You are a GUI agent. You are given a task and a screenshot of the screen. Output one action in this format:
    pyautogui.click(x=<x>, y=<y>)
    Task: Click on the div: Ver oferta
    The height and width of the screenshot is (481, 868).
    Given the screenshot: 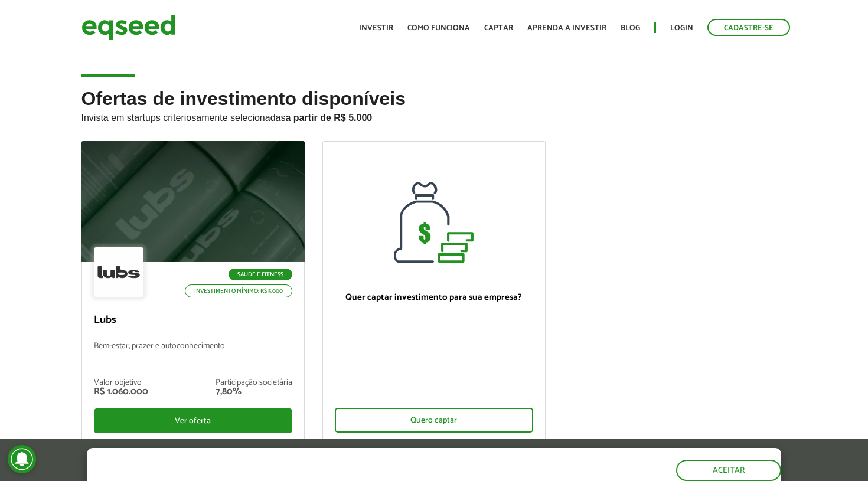 What is the action you would take?
    pyautogui.click(x=193, y=421)
    